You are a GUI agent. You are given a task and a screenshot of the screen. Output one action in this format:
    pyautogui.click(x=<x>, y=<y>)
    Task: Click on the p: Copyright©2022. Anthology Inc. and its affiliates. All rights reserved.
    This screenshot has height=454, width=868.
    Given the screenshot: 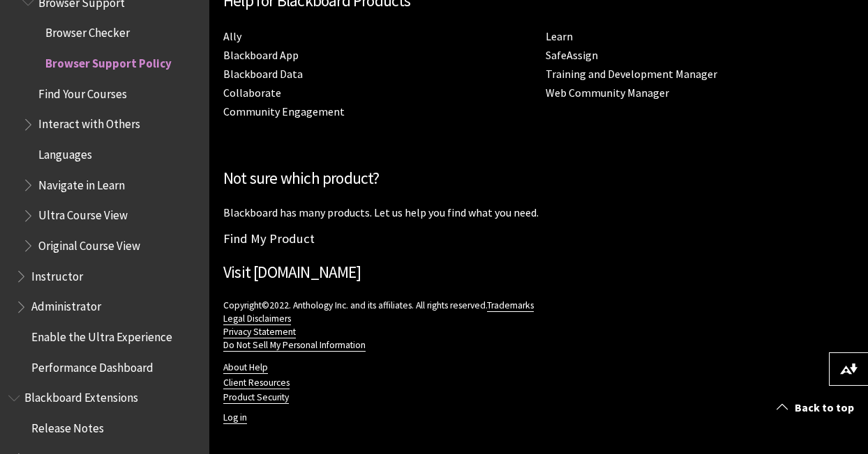 What is the action you would take?
    pyautogui.click(x=538, y=326)
    